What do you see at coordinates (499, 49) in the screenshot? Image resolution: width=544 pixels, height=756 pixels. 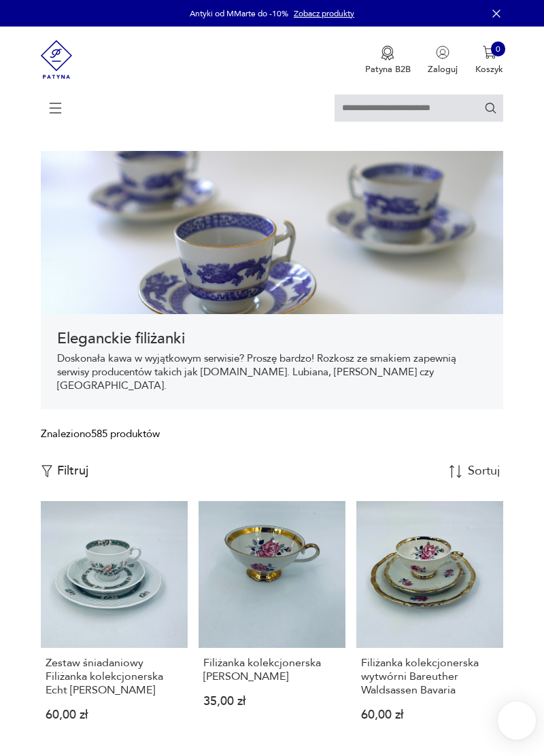 I see `div: 0` at bounding box center [499, 49].